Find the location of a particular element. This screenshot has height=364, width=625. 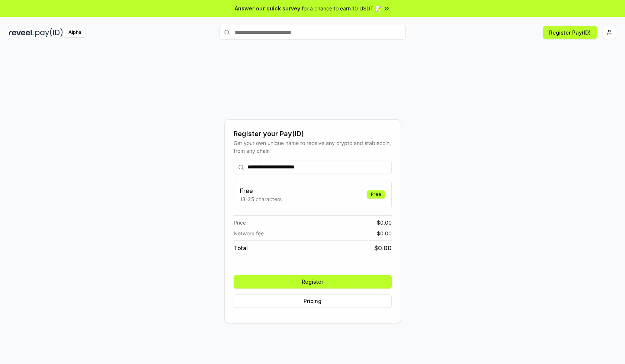

span: Network fee is located at coordinates (249, 233).